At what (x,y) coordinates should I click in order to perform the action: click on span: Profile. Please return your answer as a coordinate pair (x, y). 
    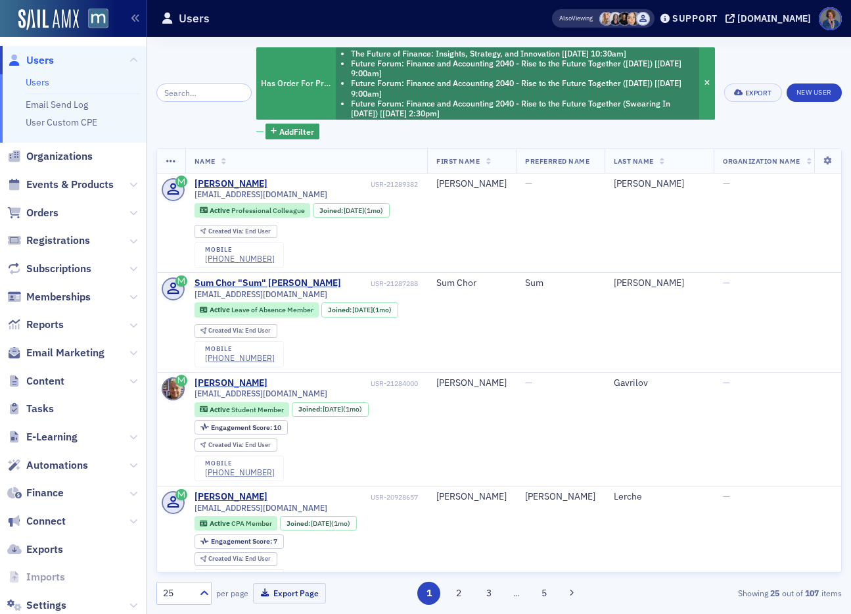
    Looking at the image, I should click on (830, 18).